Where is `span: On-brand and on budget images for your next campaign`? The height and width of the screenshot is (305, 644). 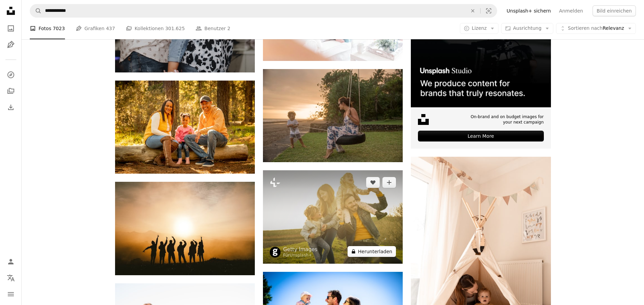
span: On-brand and on budget images for your next campaign is located at coordinates (505, 120).